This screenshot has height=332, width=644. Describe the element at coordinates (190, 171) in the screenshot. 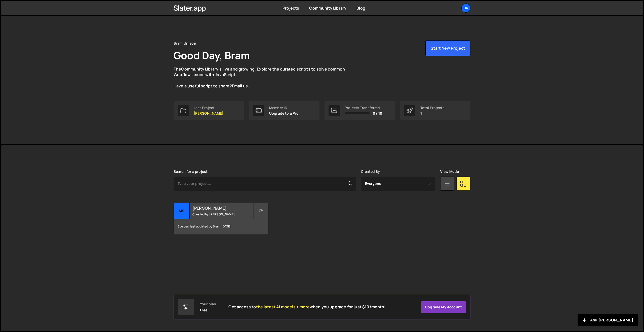

I see `label: Search for a project` at that location.